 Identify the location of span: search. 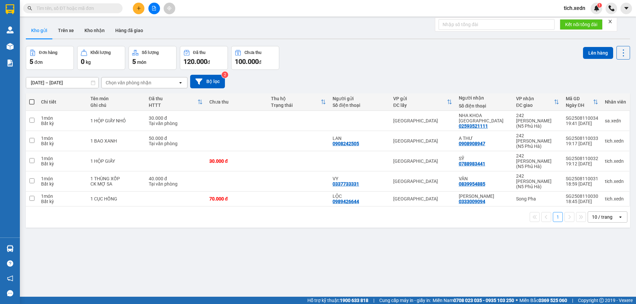
(30, 8).